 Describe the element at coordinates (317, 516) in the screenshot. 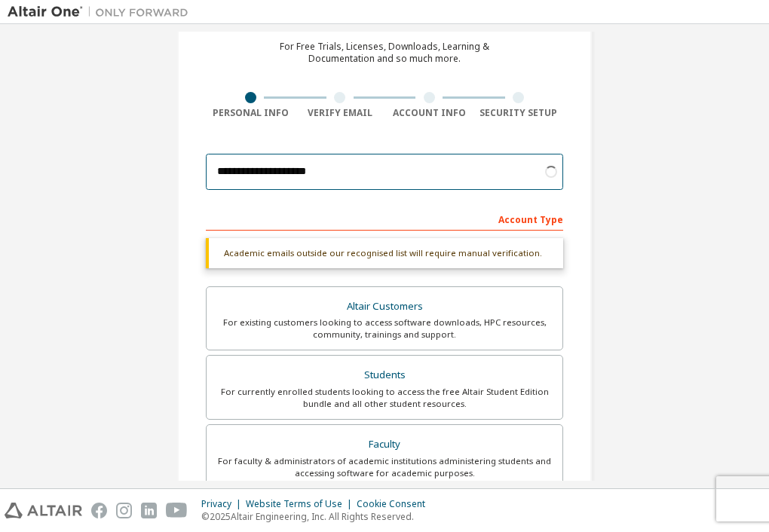

I see `p: © 2025 Altair Engineering, Inc. All Rights Reserved.` at that location.